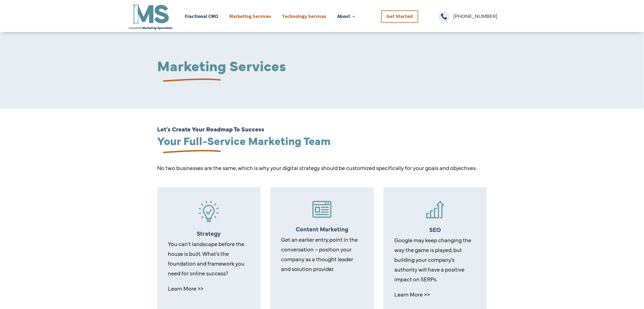 The image size is (644, 309). I want to click on h2: Your Full-Service Marketing Team, so click(322, 141).